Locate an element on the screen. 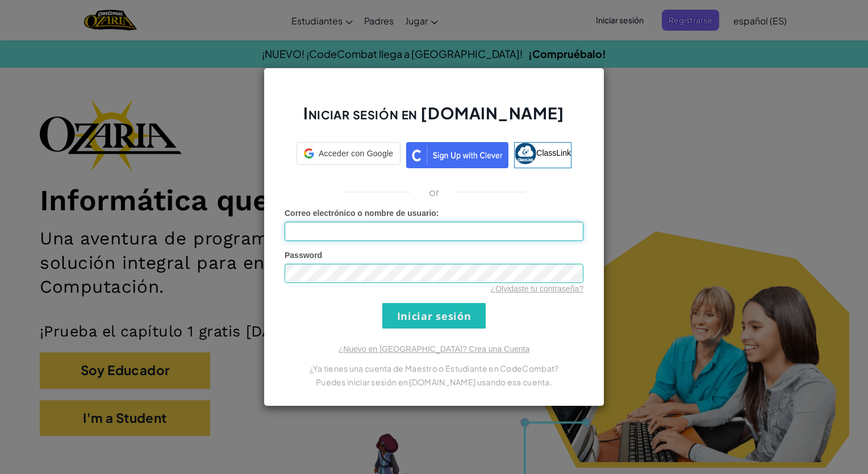 The height and width of the screenshot is (474, 868). span: Correo electrónico o nombre de usuario is located at coordinates (360, 213).